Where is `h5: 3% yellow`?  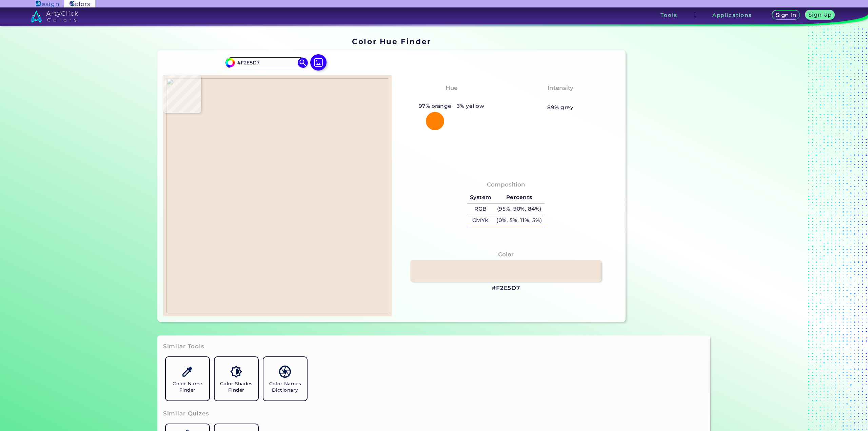 h5: 3% yellow is located at coordinates (470, 106).